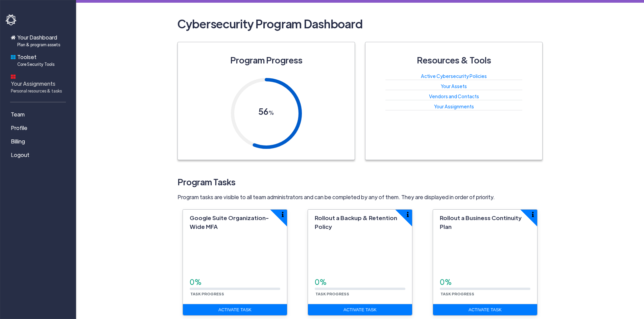 The width and height of the screenshot is (644, 319). I want to click on span: Google Suite Organization-Wide MFA, so click(229, 222).